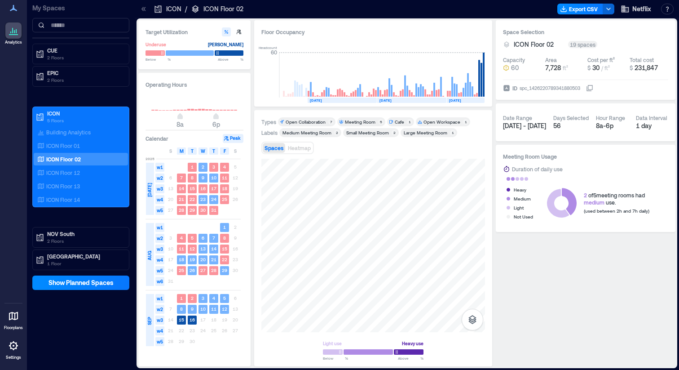 The image size is (679, 370). What do you see at coordinates (270, 133) in the screenshot?
I see `div: Labels` at bounding box center [270, 133].